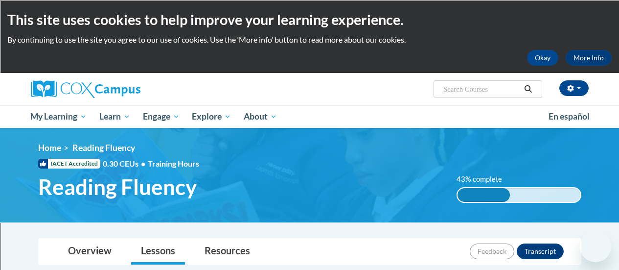  I want to click on span: About, so click(260, 116).